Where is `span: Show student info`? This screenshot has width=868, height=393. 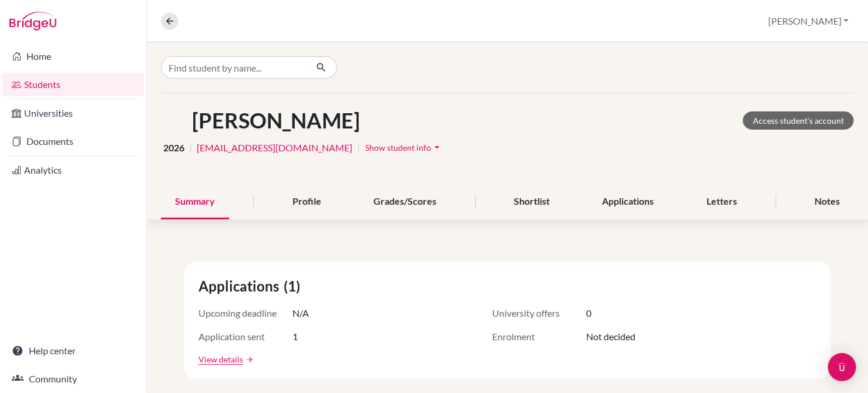
span: Show student info is located at coordinates (398, 148).